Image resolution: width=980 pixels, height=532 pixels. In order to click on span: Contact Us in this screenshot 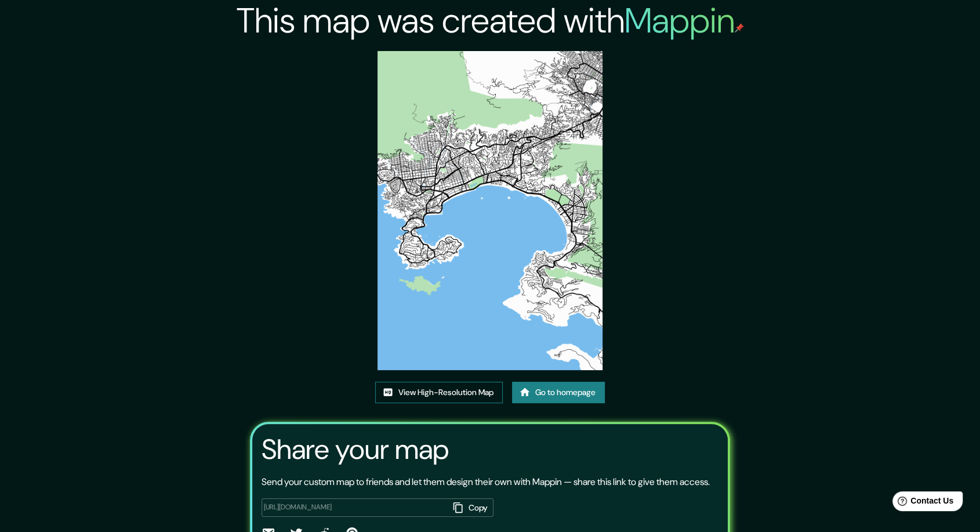, I will do `click(55, 14)`.